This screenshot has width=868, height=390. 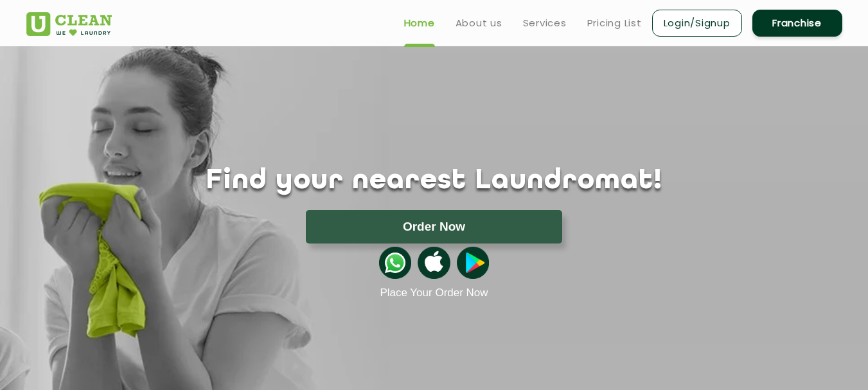 What do you see at coordinates (798, 23) in the screenshot?
I see `a: Franchise` at bounding box center [798, 23].